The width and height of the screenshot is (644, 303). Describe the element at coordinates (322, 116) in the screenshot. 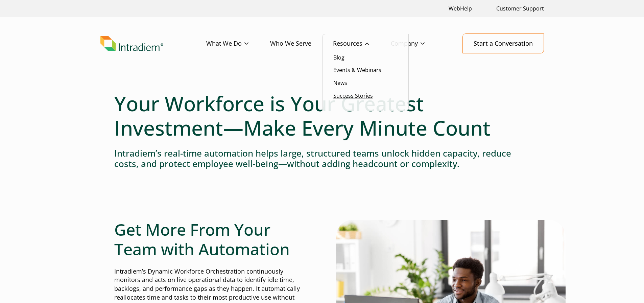

I see `h1: Your Workforce is Your Greatest Investment—Make Every Minute Count` at that location.